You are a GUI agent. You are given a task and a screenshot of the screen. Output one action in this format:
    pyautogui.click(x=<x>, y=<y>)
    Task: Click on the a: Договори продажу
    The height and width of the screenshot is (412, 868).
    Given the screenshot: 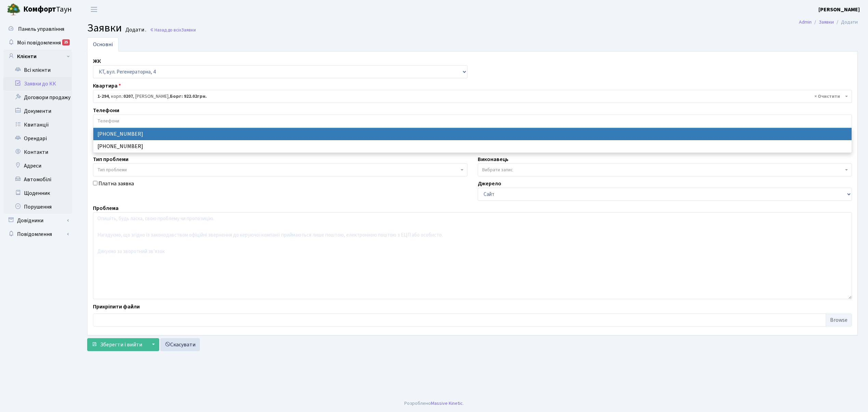 What is the action you would take?
    pyautogui.click(x=38, y=97)
    